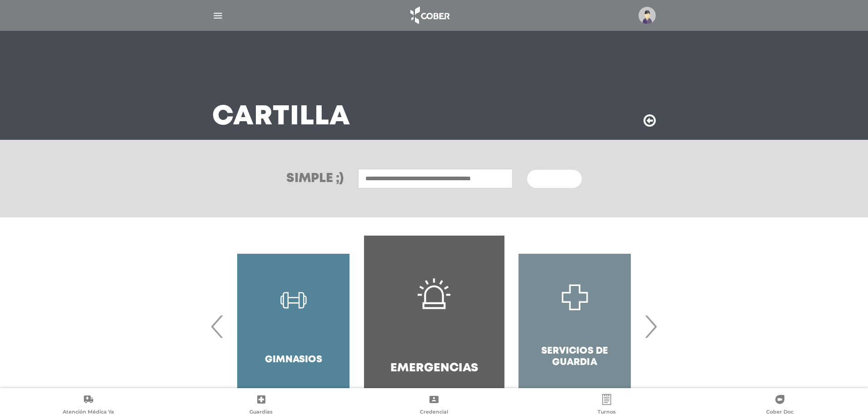 The height and width of the screenshot is (419, 868). I want to click on img: profile-placeholder.svg, so click(647, 16).